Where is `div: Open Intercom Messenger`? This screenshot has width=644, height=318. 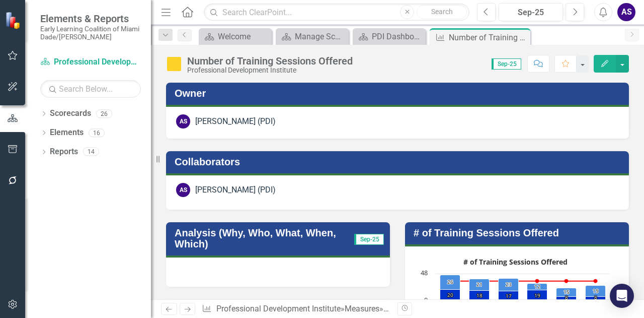
div: Open Intercom Messenger is located at coordinates (622, 296).